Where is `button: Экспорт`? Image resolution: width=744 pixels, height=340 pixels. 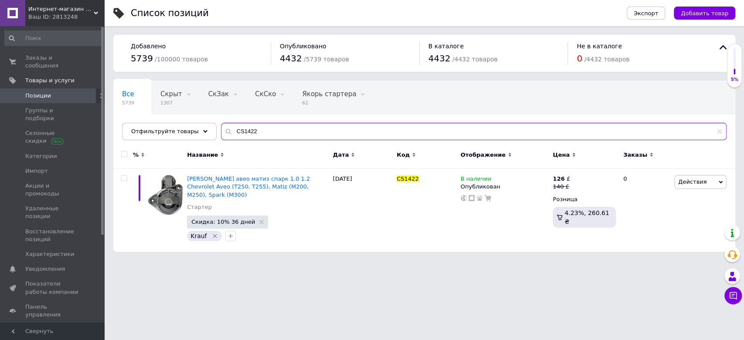
button: Экспорт is located at coordinates (646, 13).